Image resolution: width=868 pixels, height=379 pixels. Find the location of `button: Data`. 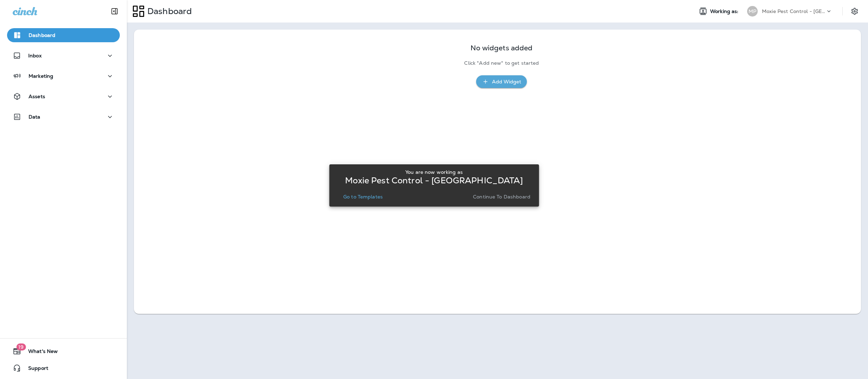

button: Data is located at coordinates (64, 117).